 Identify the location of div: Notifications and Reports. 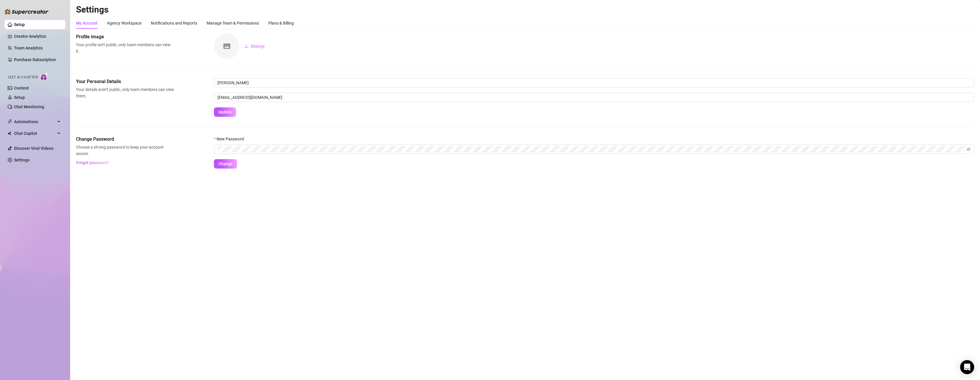
(174, 23).